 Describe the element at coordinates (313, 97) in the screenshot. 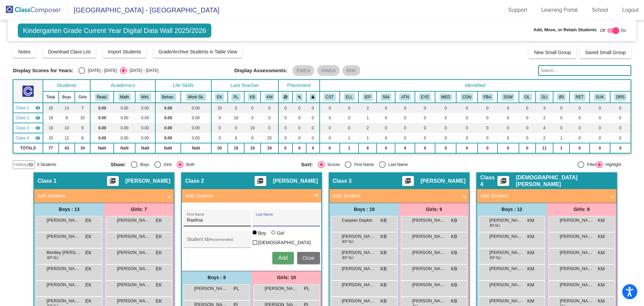

I see `th: Keep with teacher` at that location.